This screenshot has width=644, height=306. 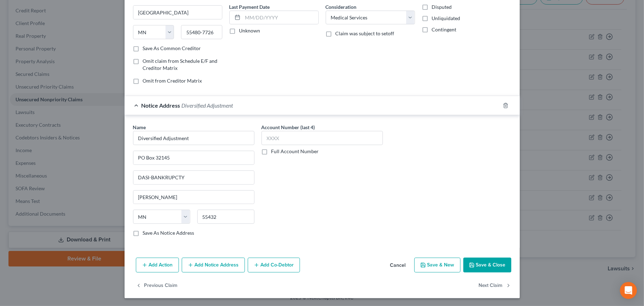 What do you see at coordinates (341, 7) in the screenshot?
I see `label: Consideration` at bounding box center [341, 7].